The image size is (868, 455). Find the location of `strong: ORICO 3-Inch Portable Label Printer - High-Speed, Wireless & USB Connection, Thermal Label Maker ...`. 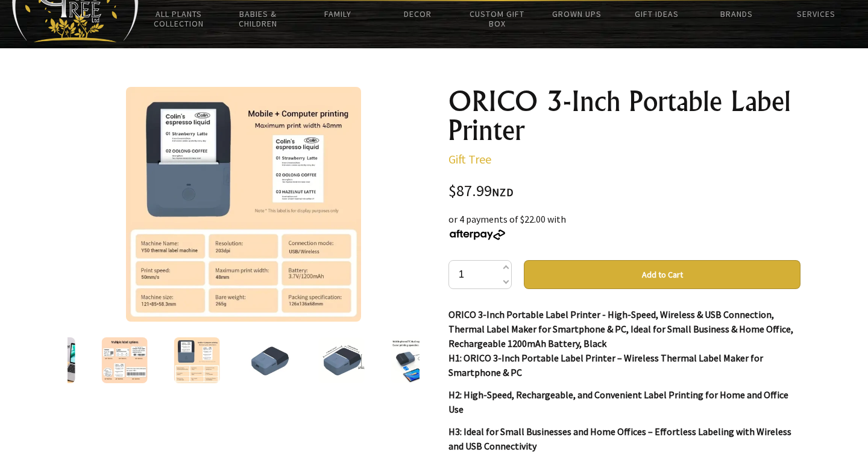

strong: ORICO 3-Inch Portable Label Printer - High-Speed, Wireless & USB Connection, Thermal Label Maker ... is located at coordinates (621, 329).